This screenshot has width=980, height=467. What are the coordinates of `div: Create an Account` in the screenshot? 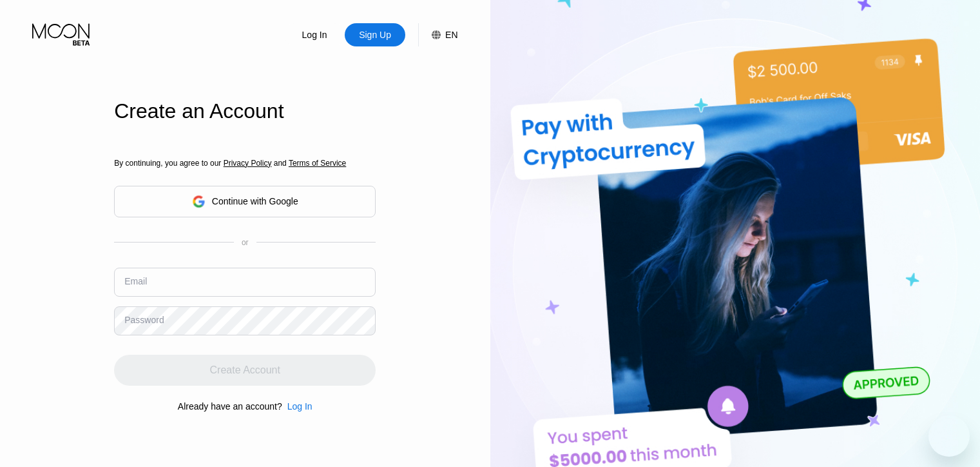 It's located at (245, 111).